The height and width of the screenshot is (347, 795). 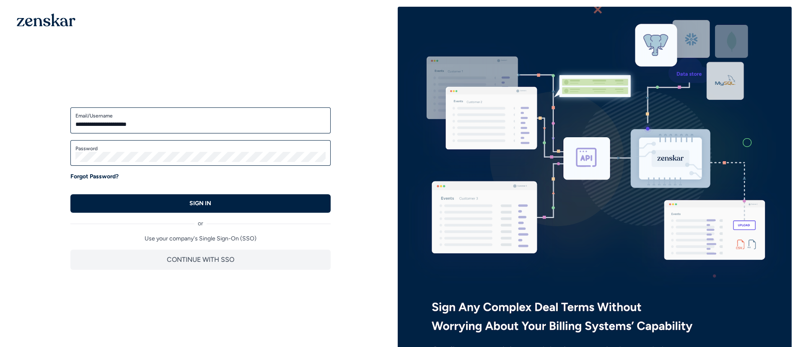 I want to click on button: CONTINUE WITH SSO, so click(x=200, y=259).